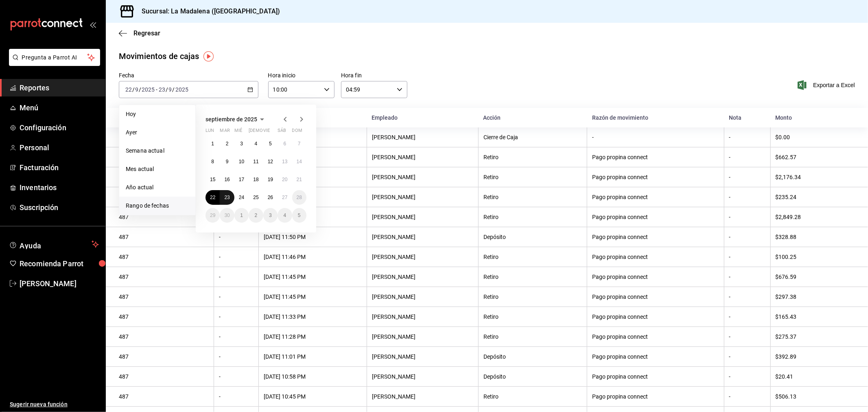  What do you see at coordinates (815, 157) in the screenshot?
I see `div: $662.57` at bounding box center [815, 157].